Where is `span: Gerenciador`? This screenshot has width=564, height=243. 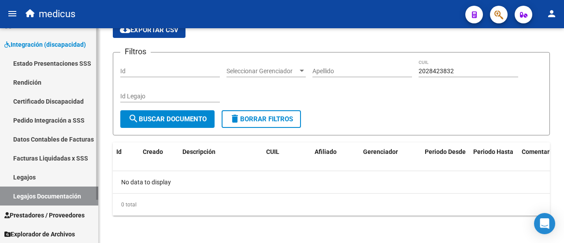
span: Gerenciador is located at coordinates (380, 151).